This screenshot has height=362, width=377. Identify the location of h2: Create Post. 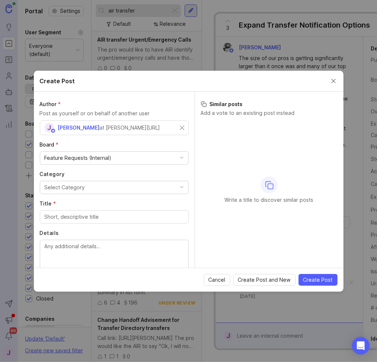
(57, 81).